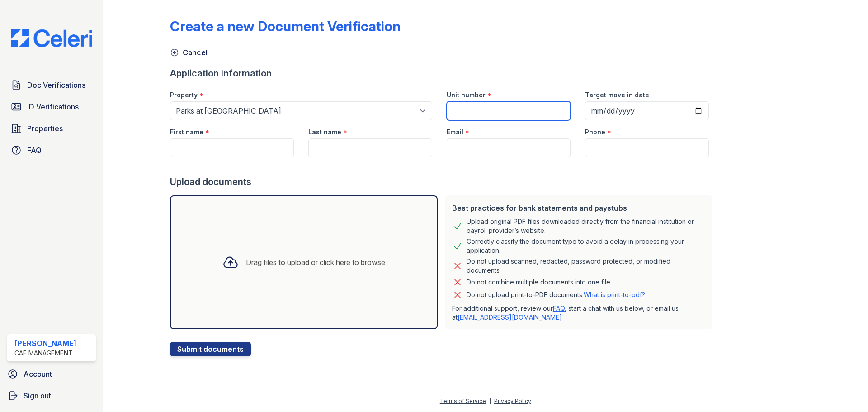 The height and width of the screenshot is (412, 868). I want to click on div: Upload original PDF files downloaded directly from the financial institution or payroll provider’..., so click(586, 227).